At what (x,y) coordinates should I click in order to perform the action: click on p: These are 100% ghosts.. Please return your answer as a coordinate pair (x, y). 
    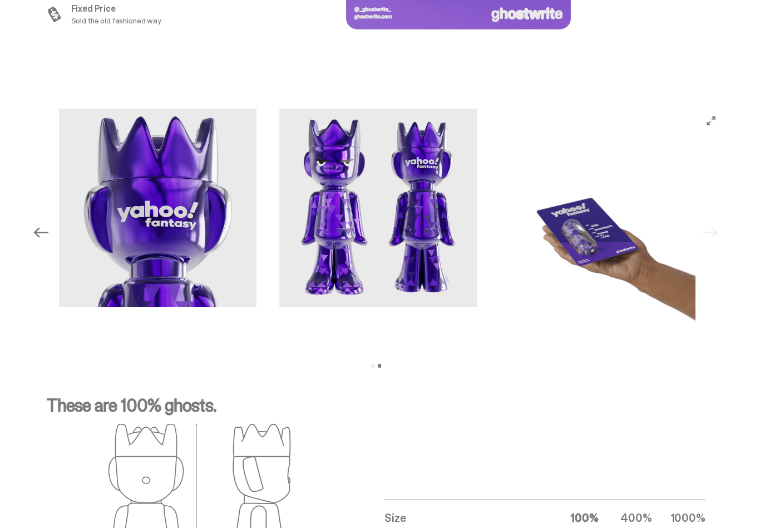
    Looking at the image, I should click on (376, 410).